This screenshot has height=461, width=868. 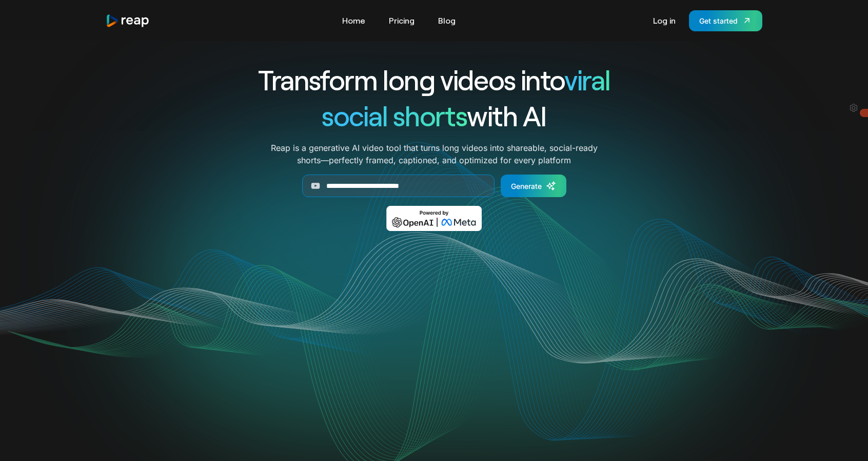 What do you see at coordinates (402, 20) in the screenshot?
I see `a: Pricing` at bounding box center [402, 20].